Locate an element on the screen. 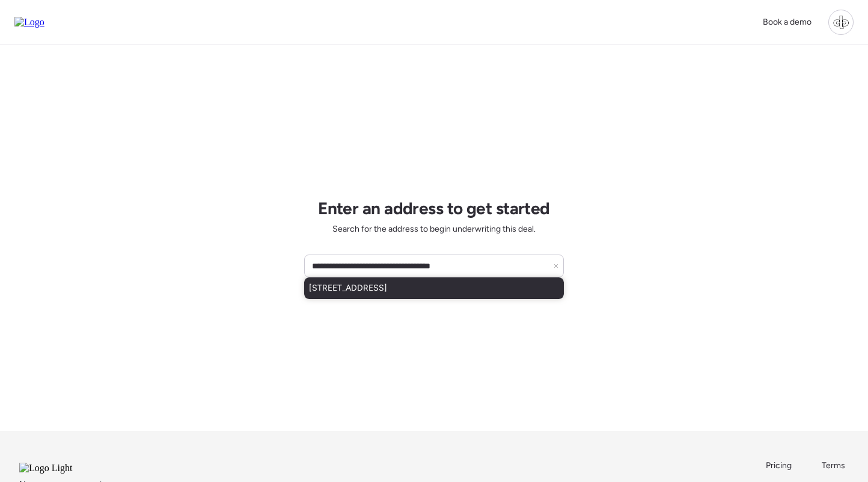 The height and width of the screenshot is (482, 868). img: Logo Light is located at coordinates (62, 468).